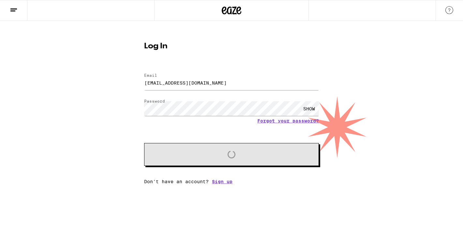  I want to click on h1: Log In, so click(232, 46).